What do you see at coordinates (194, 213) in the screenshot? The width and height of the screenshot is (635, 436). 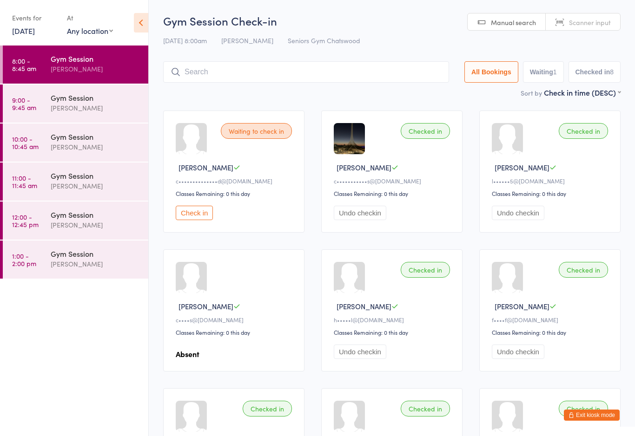 I see `button: Check in` at bounding box center [194, 213].